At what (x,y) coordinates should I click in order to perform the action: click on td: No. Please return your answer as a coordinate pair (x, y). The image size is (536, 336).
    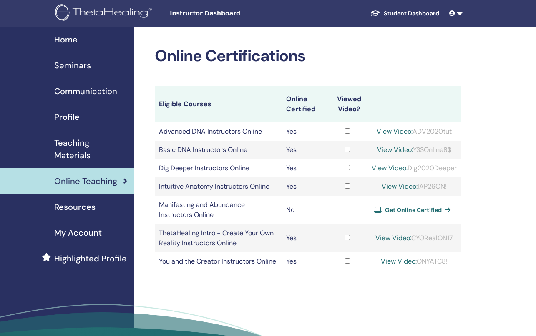
    Looking at the image, I should click on (304, 210).